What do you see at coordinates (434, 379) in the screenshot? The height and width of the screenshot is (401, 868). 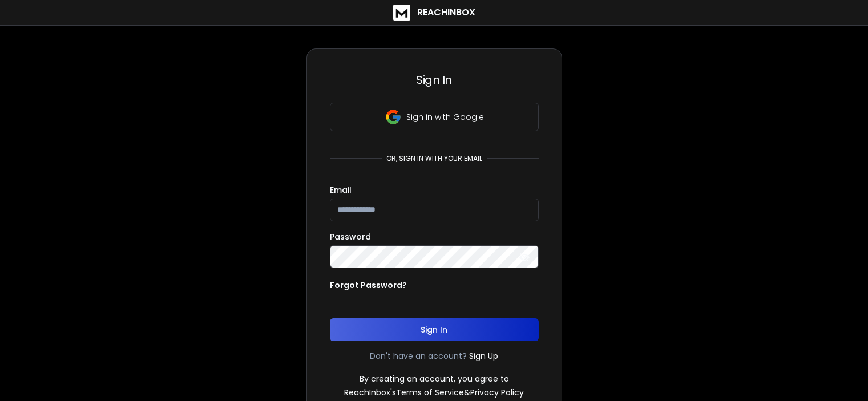 I see `p: By creating an account, you agree to` at bounding box center [434, 379].